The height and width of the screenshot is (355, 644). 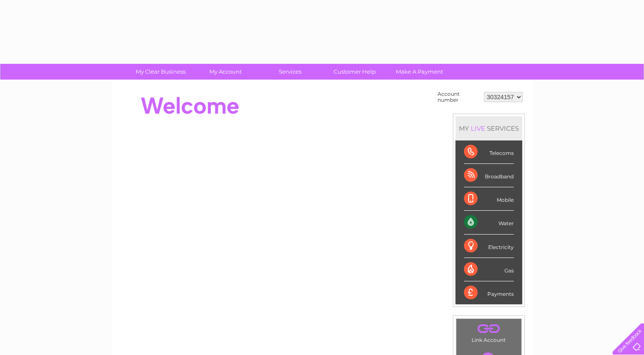 I want to click on a: Make A Payment, so click(x=419, y=71).